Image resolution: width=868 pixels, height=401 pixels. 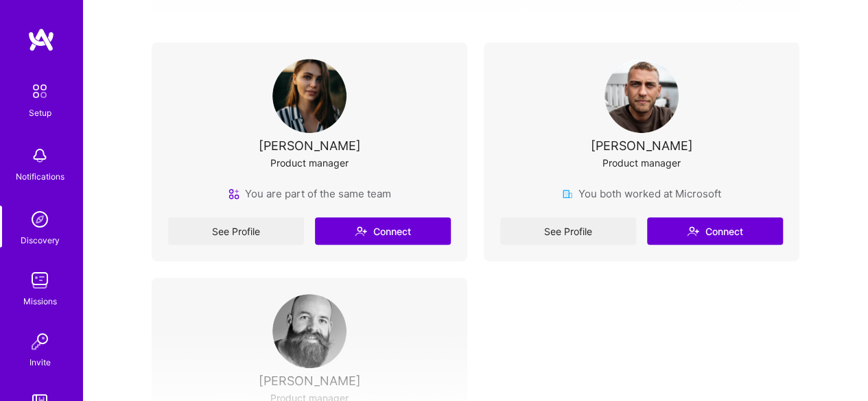 I want to click on div: You both worked at Microsoft, so click(x=642, y=193).